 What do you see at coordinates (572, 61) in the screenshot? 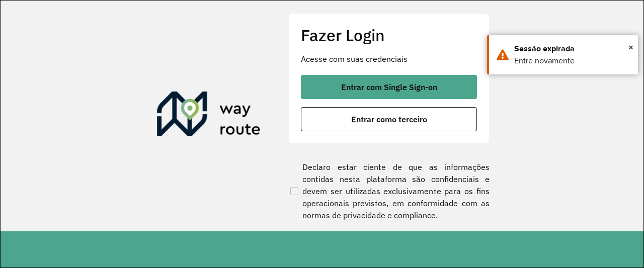
I see `div: Entre novamente` at bounding box center [572, 61].